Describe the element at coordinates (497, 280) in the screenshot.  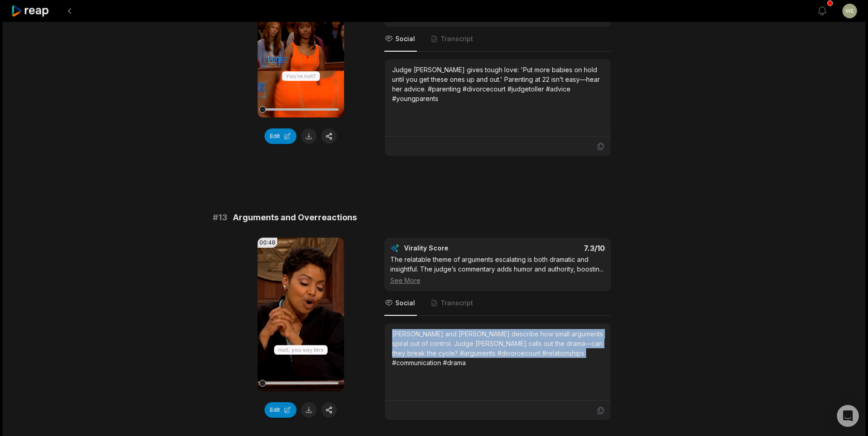
I see `div: See More` at that location.